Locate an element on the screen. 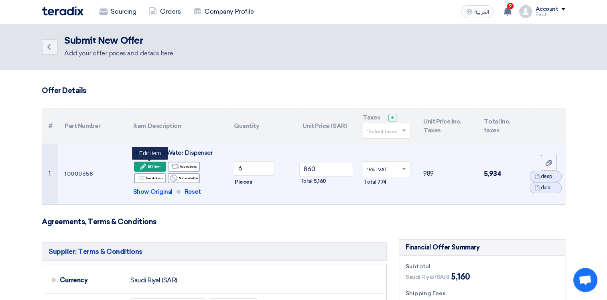  span: Show Original is located at coordinates (153, 192).